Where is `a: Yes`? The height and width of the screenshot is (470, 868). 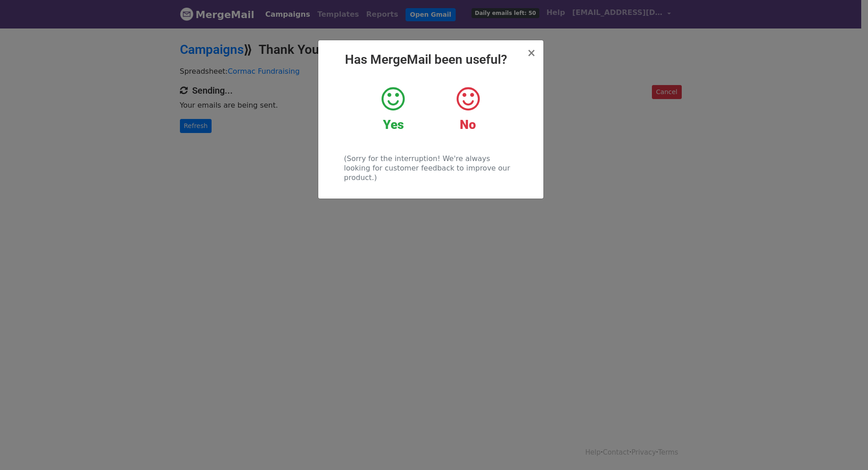
a: Yes is located at coordinates (393, 109).